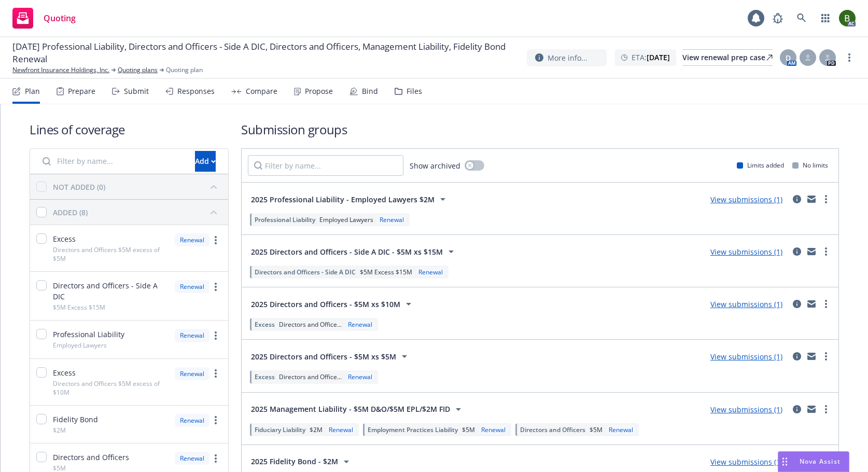 The image size is (868, 472). Describe the element at coordinates (196, 91) in the screenshot. I see `div: Responses` at that location.